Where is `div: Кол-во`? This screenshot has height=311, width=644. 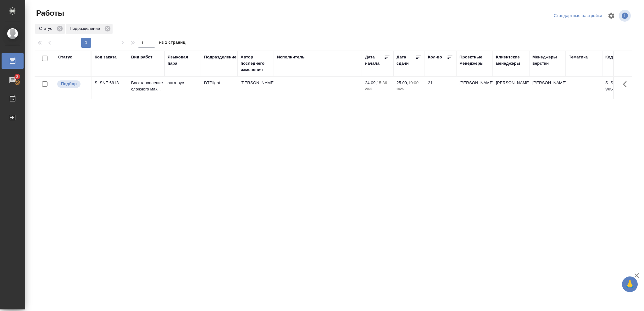 div: Кол-во is located at coordinates (435, 57).